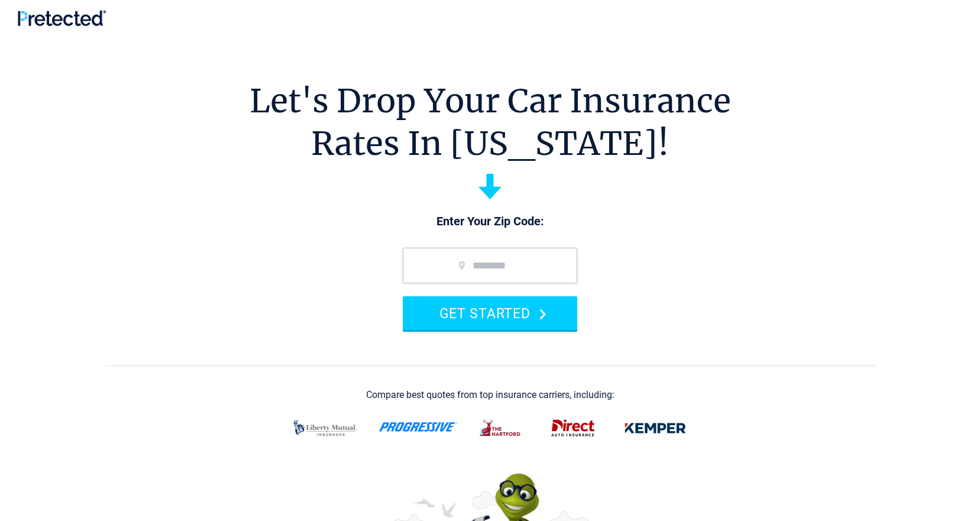 The image size is (980, 521). I want to click on img: kemper, so click(655, 428).